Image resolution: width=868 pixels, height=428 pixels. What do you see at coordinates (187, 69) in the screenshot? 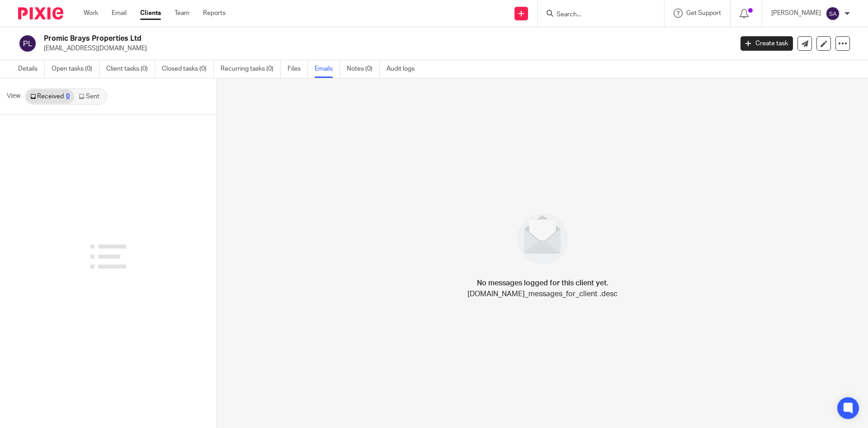
I see `a: Closed tasks (0)` at bounding box center [187, 69].